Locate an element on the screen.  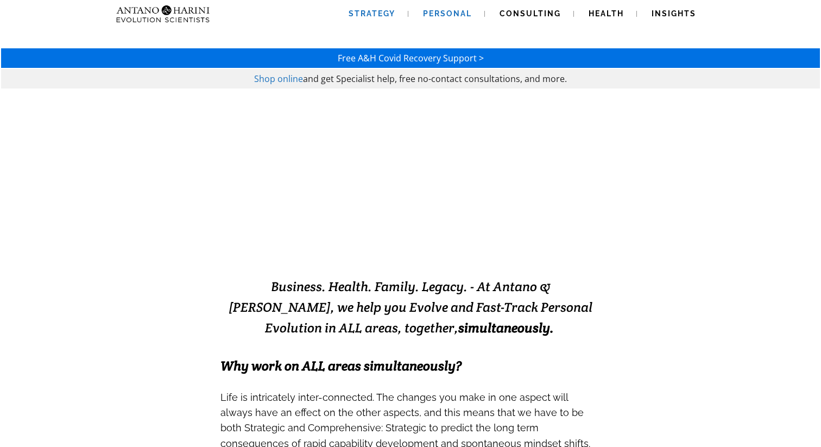
span: Consulting is located at coordinates (530, 14).